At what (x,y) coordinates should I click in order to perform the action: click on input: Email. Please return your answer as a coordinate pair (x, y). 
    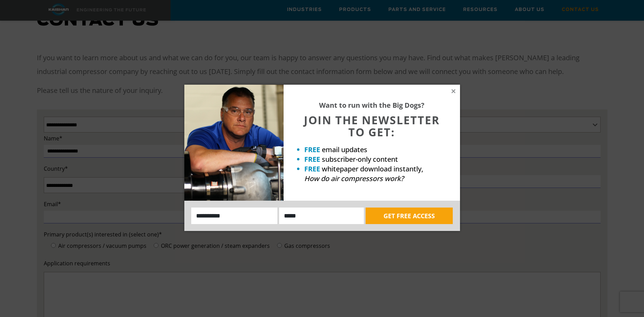
    Looking at the image, I should click on (322, 216).